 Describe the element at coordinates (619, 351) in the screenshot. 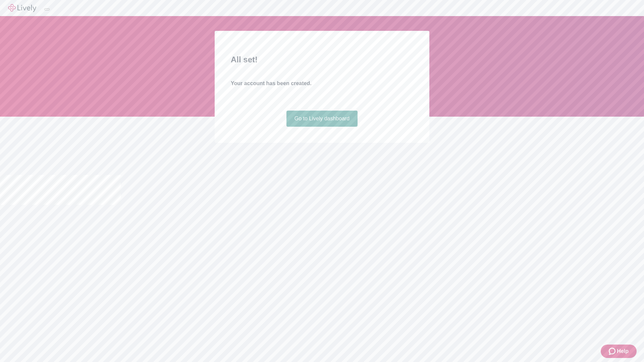

I see `button: Zendesk support iconHelp` at that location.